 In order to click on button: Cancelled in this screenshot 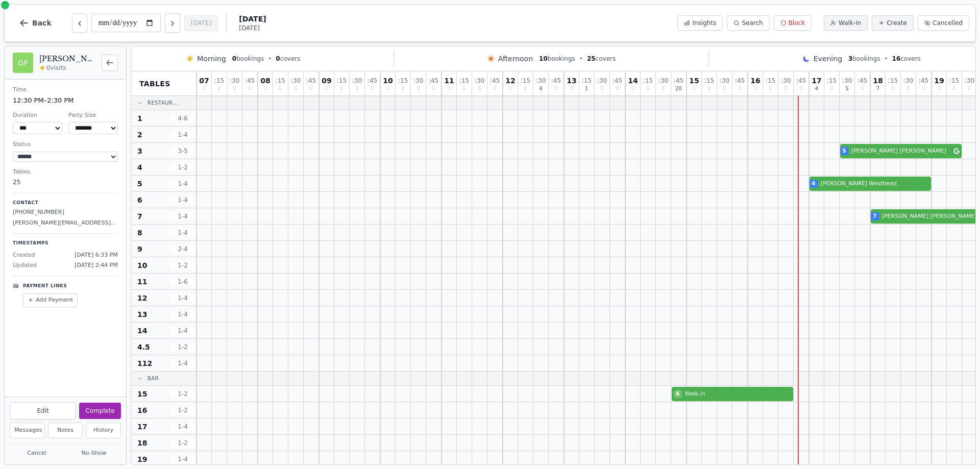, I will do `click(944, 23)`.